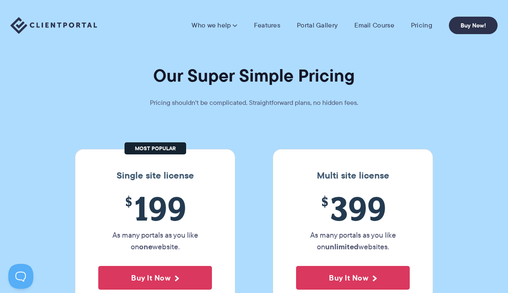  Describe the element at coordinates (254, 103) in the screenshot. I see `p: Pricing shouldn't be complicated. Straightforward plans, no hidden fees.` at that location.